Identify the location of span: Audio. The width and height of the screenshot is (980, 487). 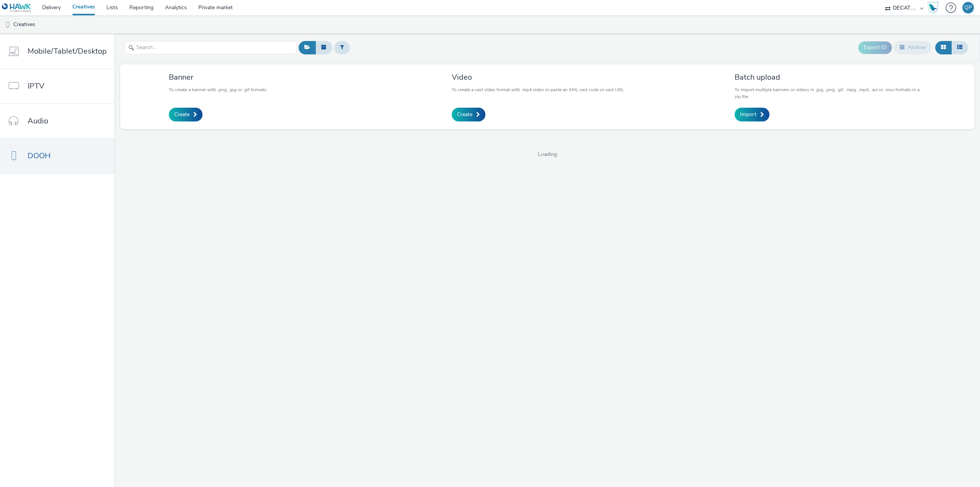
(38, 121).